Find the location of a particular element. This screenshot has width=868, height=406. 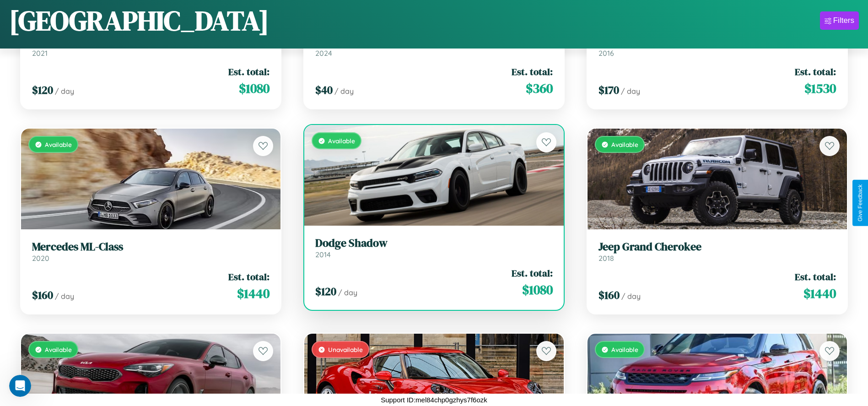

div: Give Feedback is located at coordinates (860, 203).